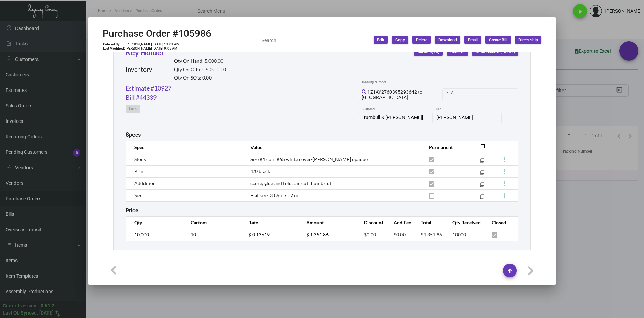  I want to click on td: Entered By:, so click(114, 44).